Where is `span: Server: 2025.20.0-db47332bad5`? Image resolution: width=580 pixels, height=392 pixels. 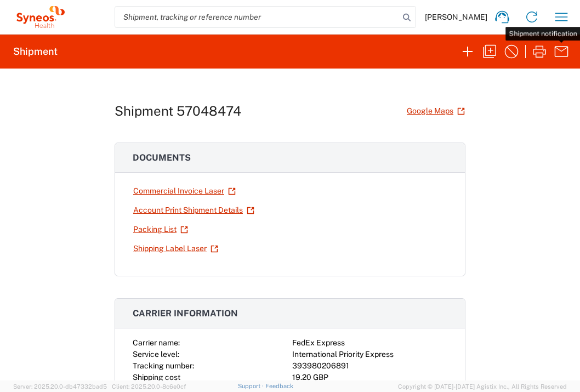
span: Server: 2025.20.0-db47332bad5 is located at coordinates (60, 386).